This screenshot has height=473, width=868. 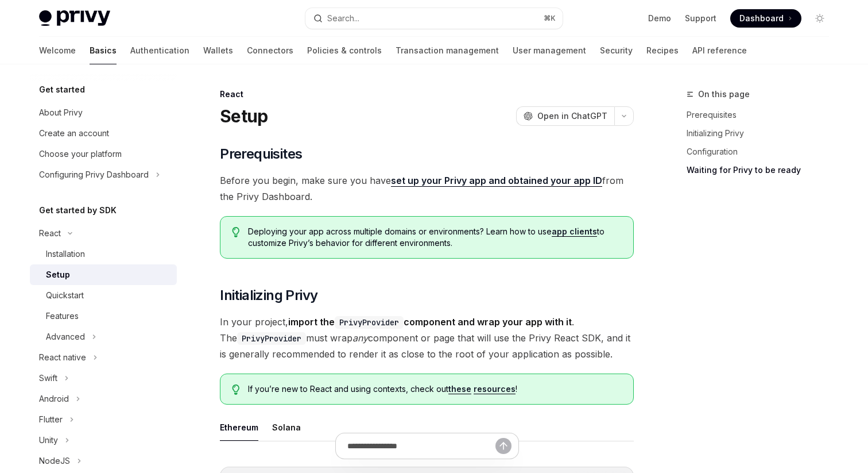 I want to click on span: On this page, so click(x=723, y=94).